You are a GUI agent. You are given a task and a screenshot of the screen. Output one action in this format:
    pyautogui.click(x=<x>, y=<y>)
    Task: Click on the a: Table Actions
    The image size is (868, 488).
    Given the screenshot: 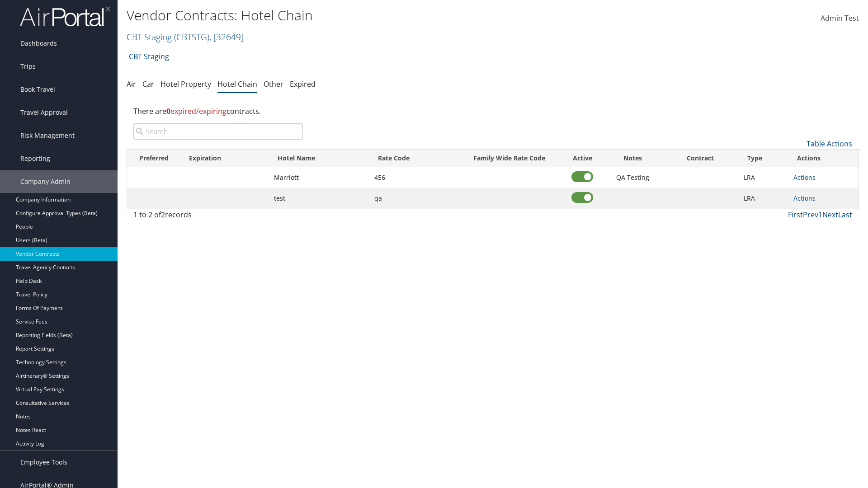 What is the action you would take?
    pyautogui.click(x=829, y=143)
    